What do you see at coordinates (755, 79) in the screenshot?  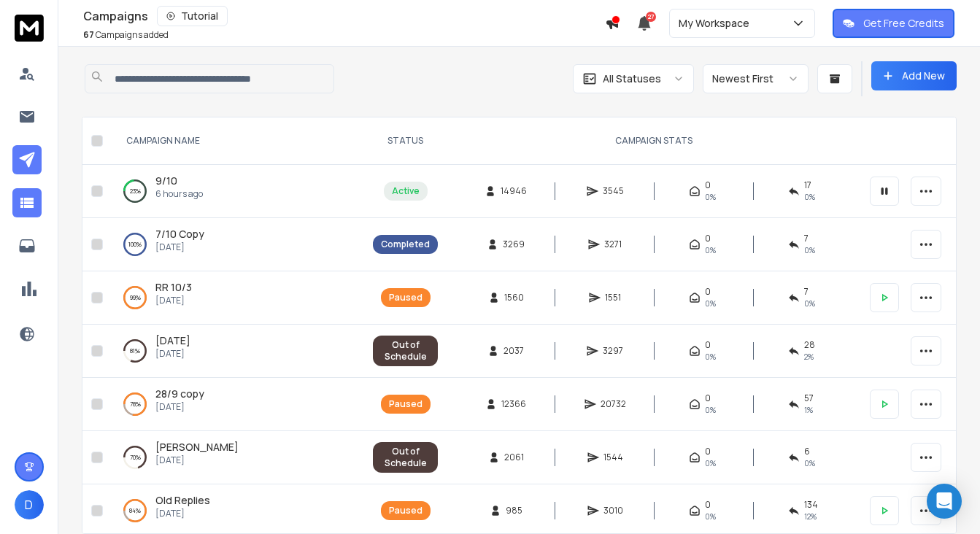 I see `button: Newest First` at bounding box center [755, 79].